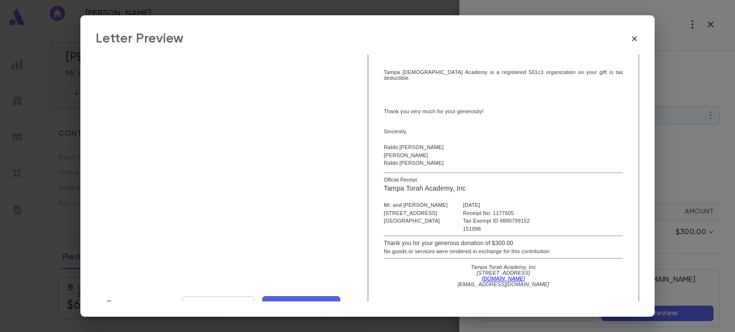 Image resolution: width=735 pixels, height=332 pixels. What do you see at coordinates (433, 111) in the screenshot?
I see `span: Thank you very much for your generosity!` at bounding box center [433, 111].